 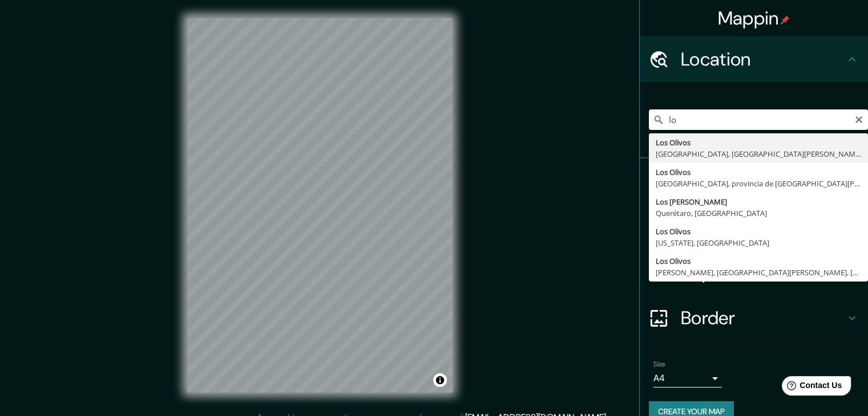 What do you see at coordinates (753, 273) in the screenshot?
I see `div: Layout` at bounding box center [753, 273].